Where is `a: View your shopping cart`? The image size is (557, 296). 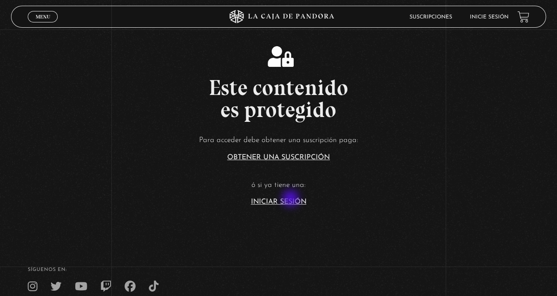 a: View your shopping cart is located at coordinates (523, 17).